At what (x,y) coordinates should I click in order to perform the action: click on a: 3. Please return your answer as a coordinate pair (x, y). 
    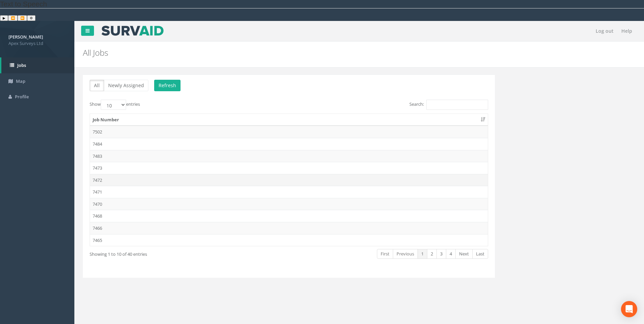
    Looking at the image, I should click on (441, 254).